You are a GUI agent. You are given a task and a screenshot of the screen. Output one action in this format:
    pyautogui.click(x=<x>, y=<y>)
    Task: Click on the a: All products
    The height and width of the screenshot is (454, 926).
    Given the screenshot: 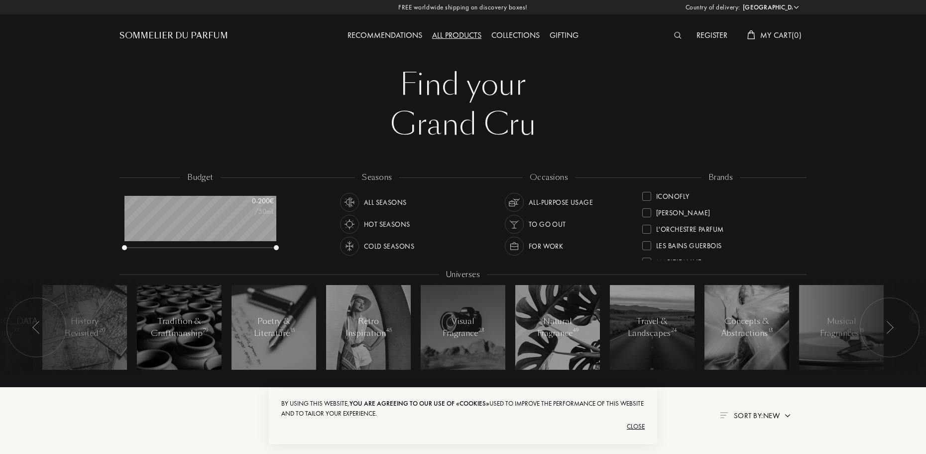 What is the action you would take?
    pyautogui.click(x=457, y=35)
    